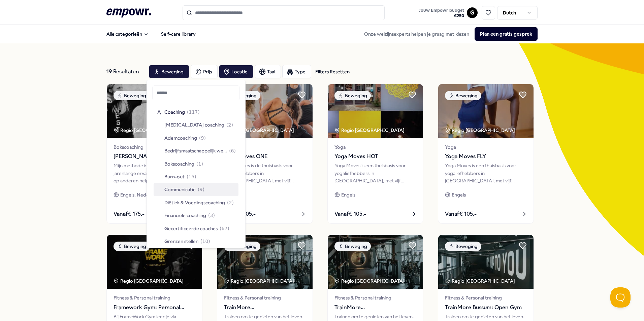  Describe the element at coordinates (127, 34) in the screenshot. I see `button: Alle categorieën` at that location.